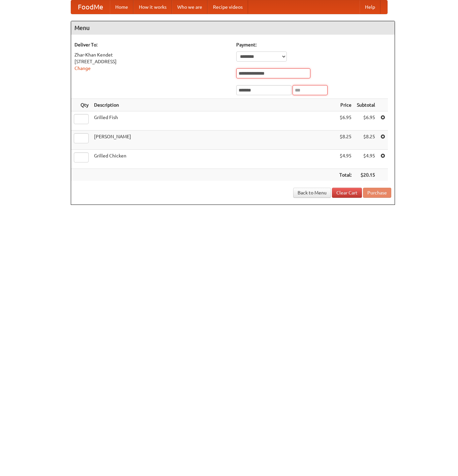  What do you see at coordinates (214, 159) in the screenshot?
I see `td: Grilled Chicken` at bounding box center [214, 159].